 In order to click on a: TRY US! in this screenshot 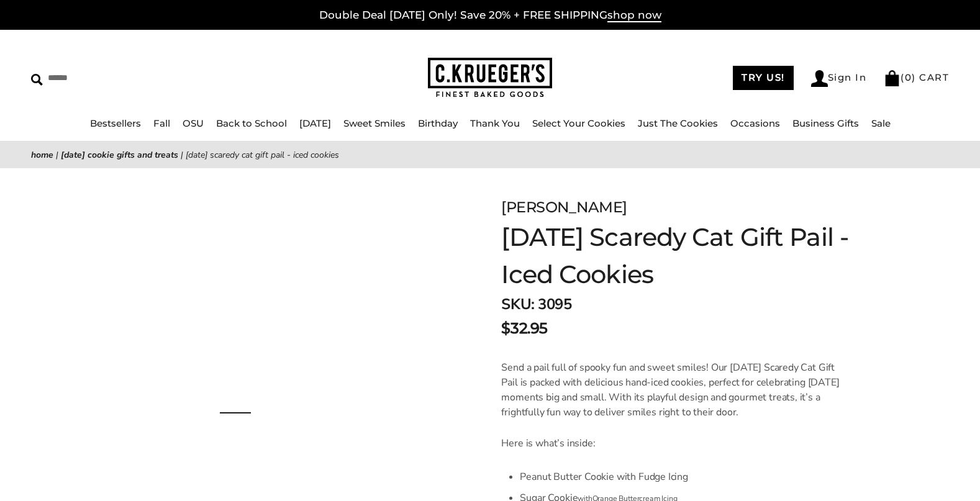, I will do `click(763, 78)`.